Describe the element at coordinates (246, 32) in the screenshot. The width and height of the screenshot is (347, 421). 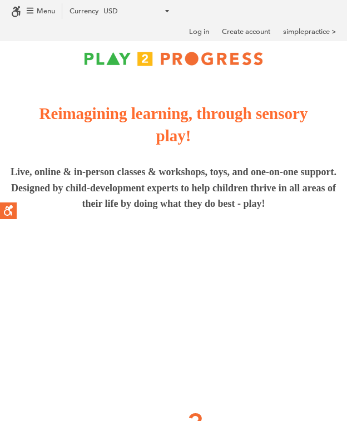
I see `a: Create account` at that location.